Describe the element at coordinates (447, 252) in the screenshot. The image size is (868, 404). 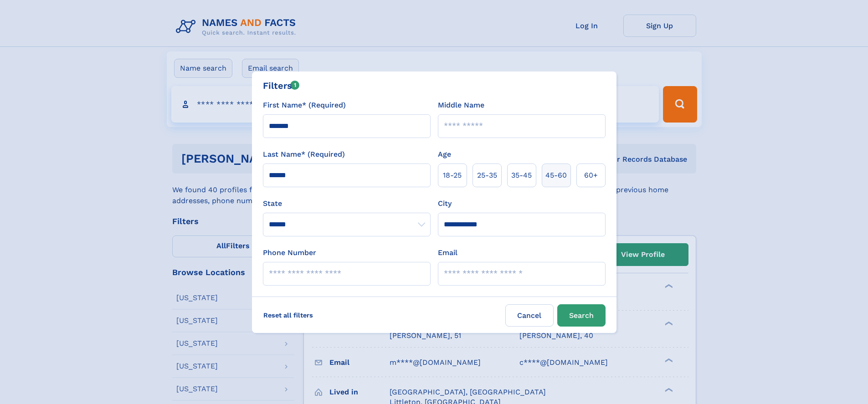
I see `label: Email` at that location.